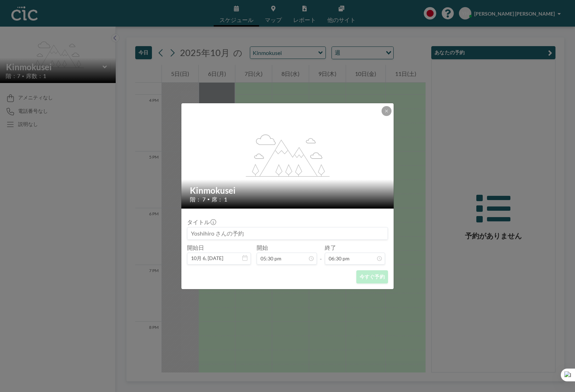 This screenshot has width=575, height=392. Describe the element at coordinates (288, 233) in the screenshot. I see `input: Yoshihiro さんの予約` at that location.